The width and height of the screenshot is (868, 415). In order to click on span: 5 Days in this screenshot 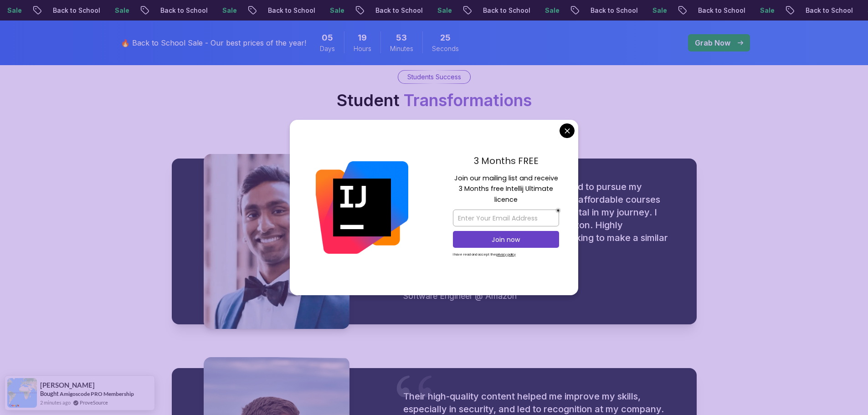, I will do `click(327, 38)`.